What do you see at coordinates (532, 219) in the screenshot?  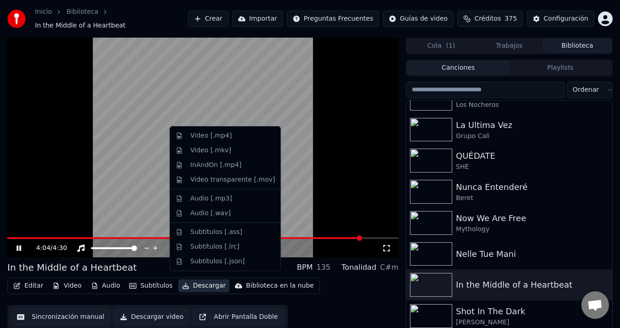 I see `div: Now We Are Free` at bounding box center [532, 219].